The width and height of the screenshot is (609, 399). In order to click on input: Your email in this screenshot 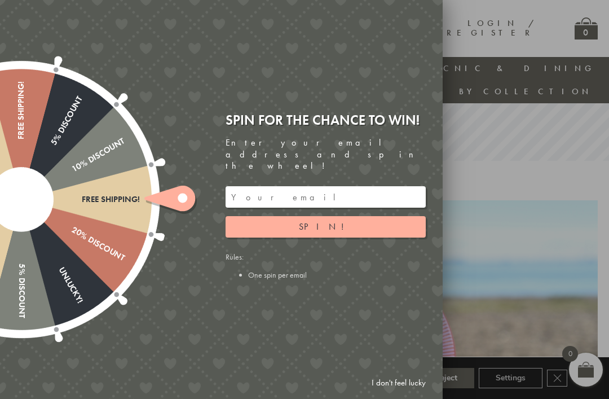, I will do `click(325, 197)`.